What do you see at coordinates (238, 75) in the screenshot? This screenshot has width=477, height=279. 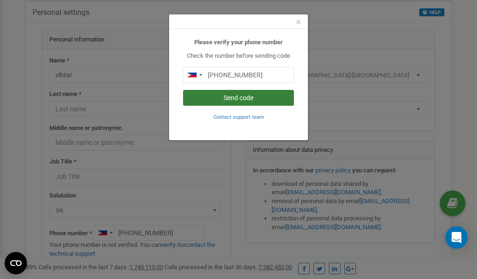 I see `input: 0905 123 4567` at bounding box center [238, 75].